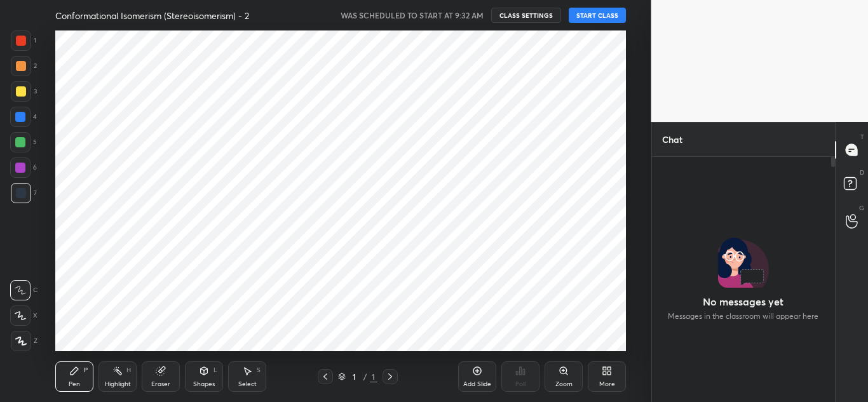  I want to click on div: Add Slide, so click(477, 384).